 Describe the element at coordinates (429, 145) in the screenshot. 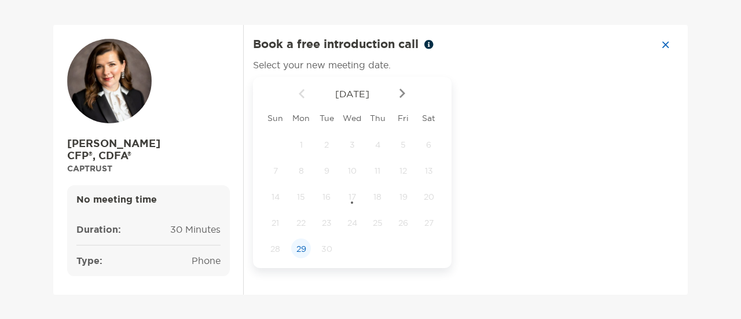

I see `span: 6` at that location.